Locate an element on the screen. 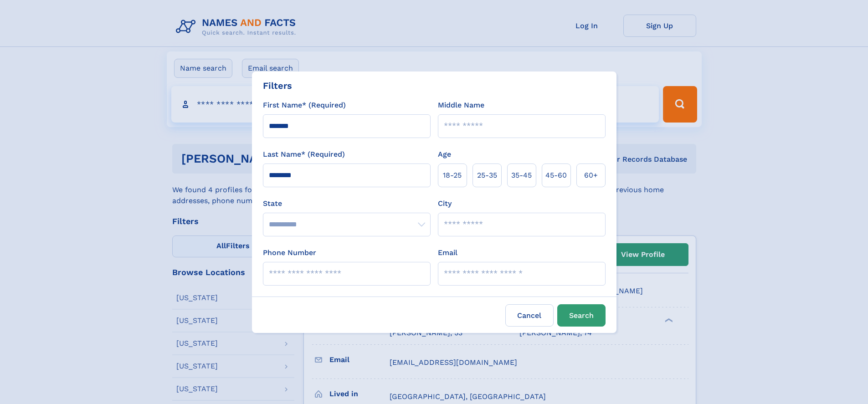 The image size is (868, 404). label: Cancel is located at coordinates (529, 315).